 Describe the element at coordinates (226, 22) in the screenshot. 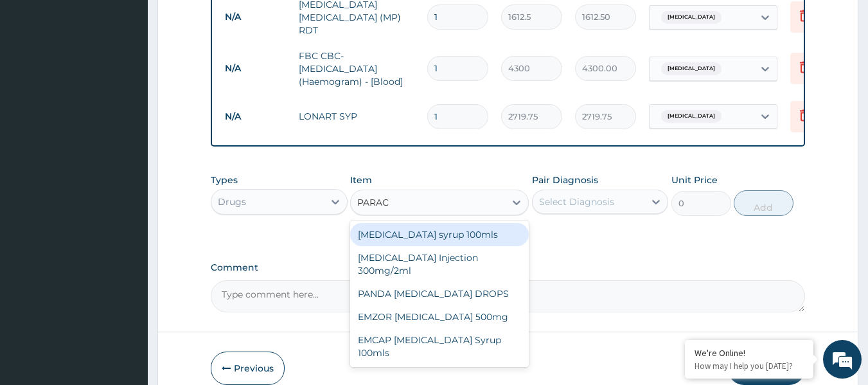

I see `div: Minimize live chat window` at that location.